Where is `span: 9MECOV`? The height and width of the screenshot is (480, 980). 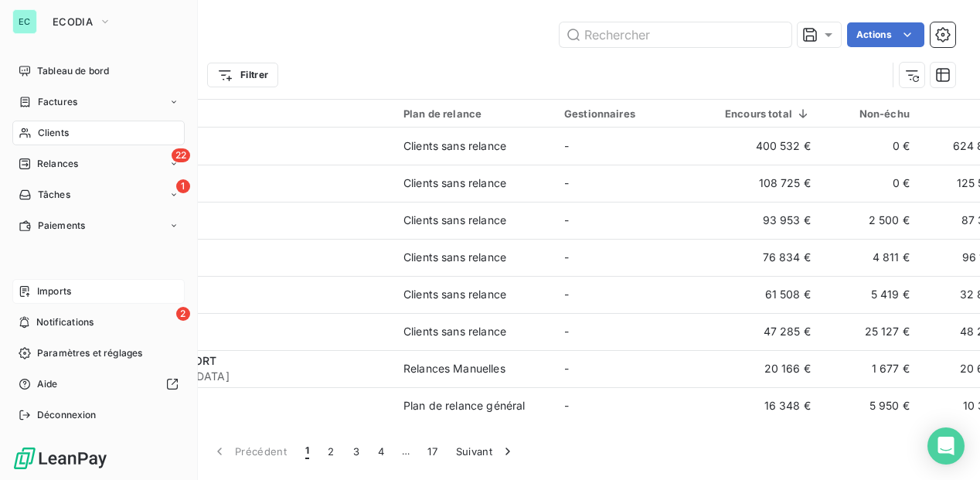
span: 9MECOV is located at coordinates (246, 154).